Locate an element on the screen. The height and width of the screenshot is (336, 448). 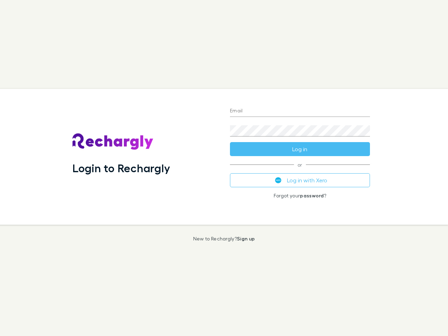
p: New to Rechargly? is located at coordinates (224, 239).